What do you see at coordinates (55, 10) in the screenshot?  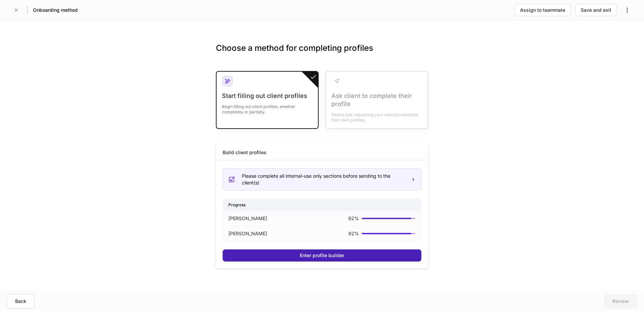 I see `h5: Onboarding method` at bounding box center [55, 10].